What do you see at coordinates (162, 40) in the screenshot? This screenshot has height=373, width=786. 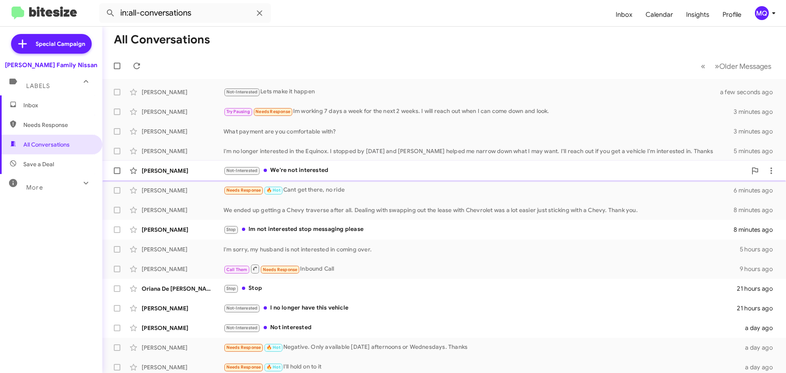 I see `h1: All Conversations` at bounding box center [162, 40].